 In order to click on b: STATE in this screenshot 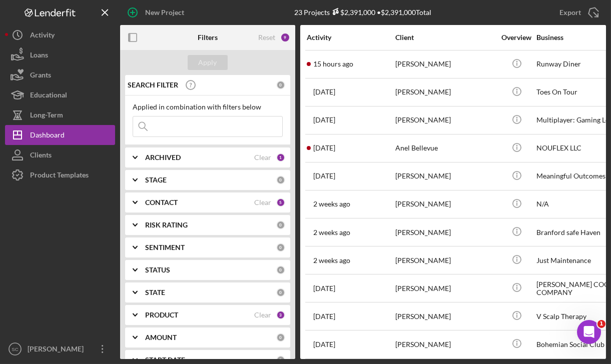, I will do `click(155, 293)`.